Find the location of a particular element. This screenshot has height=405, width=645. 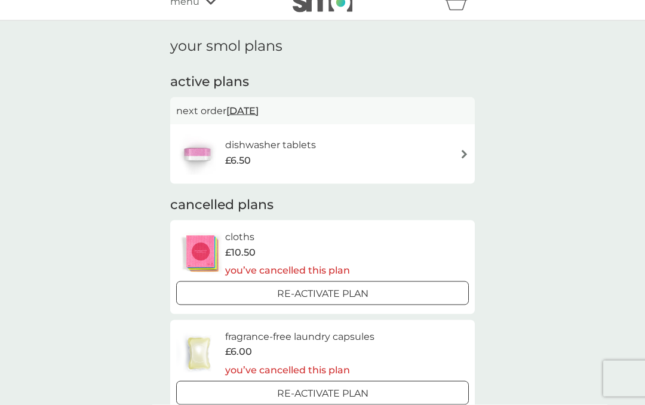

h2: cancelled plans is located at coordinates (322, 205).